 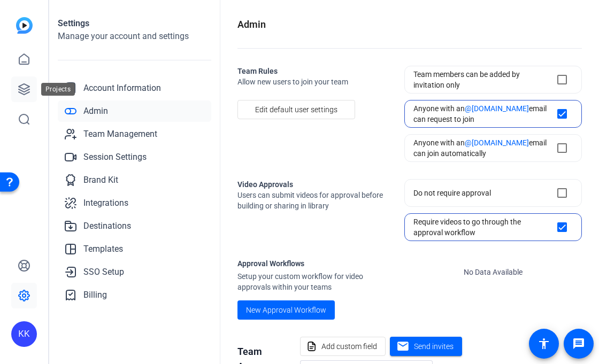 I want to click on span: Integrations, so click(x=106, y=203).